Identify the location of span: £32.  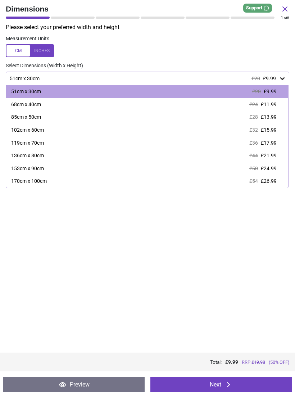
(254, 130).